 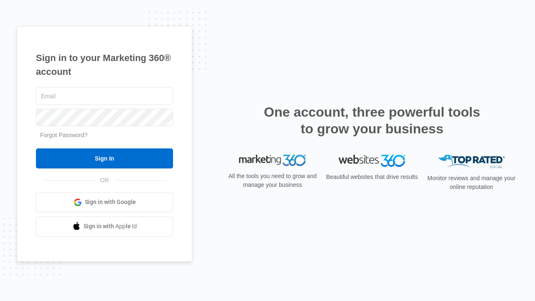 What do you see at coordinates (110, 226) in the screenshot?
I see `span: Sign in with Apple Id` at bounding box center [110, 226].